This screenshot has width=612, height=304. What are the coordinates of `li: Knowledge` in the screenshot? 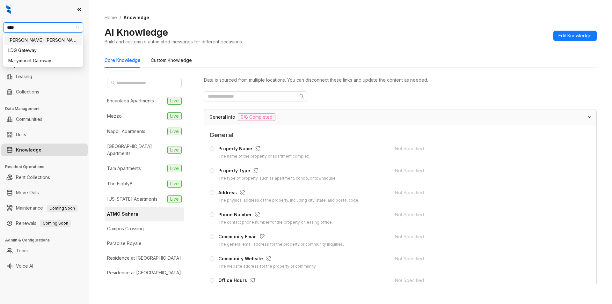 It's located at (44, 150).